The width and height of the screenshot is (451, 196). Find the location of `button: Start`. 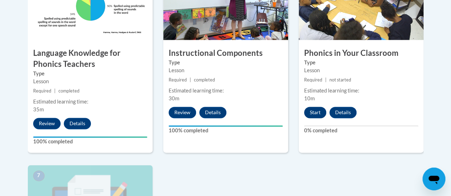

button: Start is located at coordinates (315, 113).